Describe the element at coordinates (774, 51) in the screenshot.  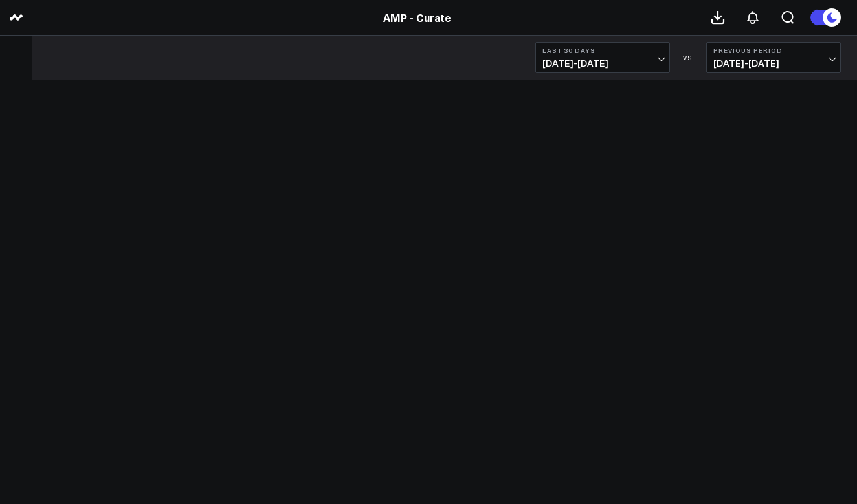
I see `b: Previous Period` at that location.